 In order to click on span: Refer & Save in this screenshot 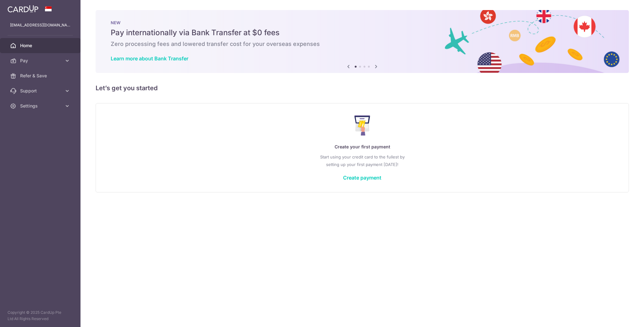, I will do `click(41, 76)`.